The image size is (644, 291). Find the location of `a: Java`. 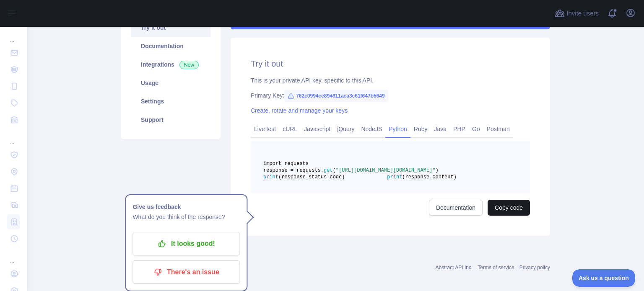

a: Java is located at coordinates (440, 129).